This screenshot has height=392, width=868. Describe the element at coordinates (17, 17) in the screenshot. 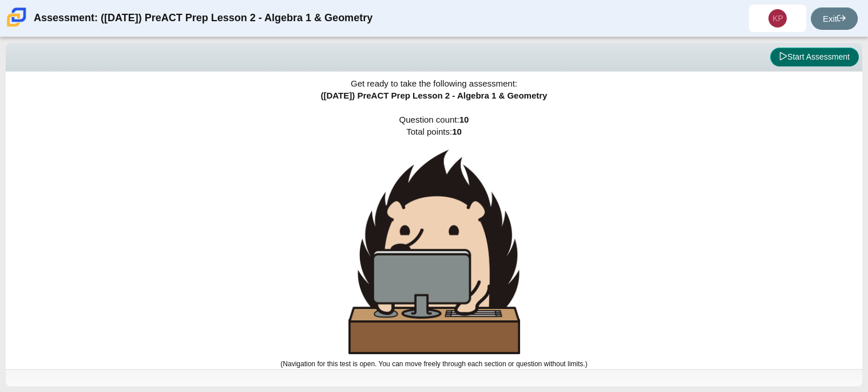

I see `img: Carmen School of Science & Technology` at that location.